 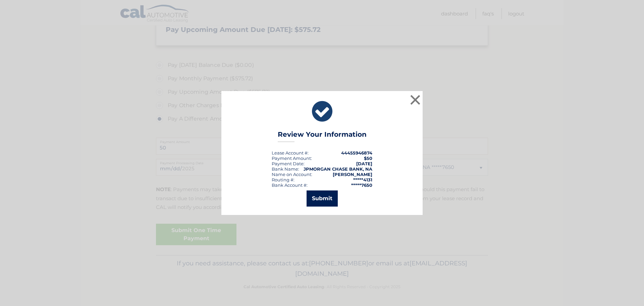 I want to click on div: Lease Account #:, so click(x=290, y=153).